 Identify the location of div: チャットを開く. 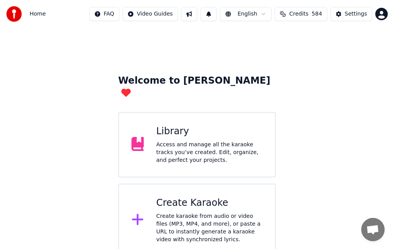
(373, 230).